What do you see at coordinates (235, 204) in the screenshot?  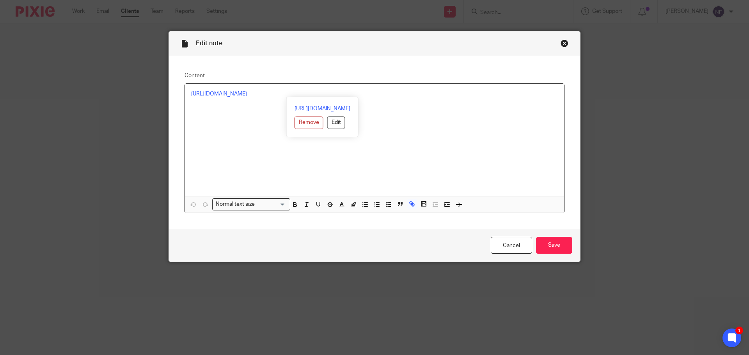 I see `span: Normal text size` at bounding box center [235, 204].